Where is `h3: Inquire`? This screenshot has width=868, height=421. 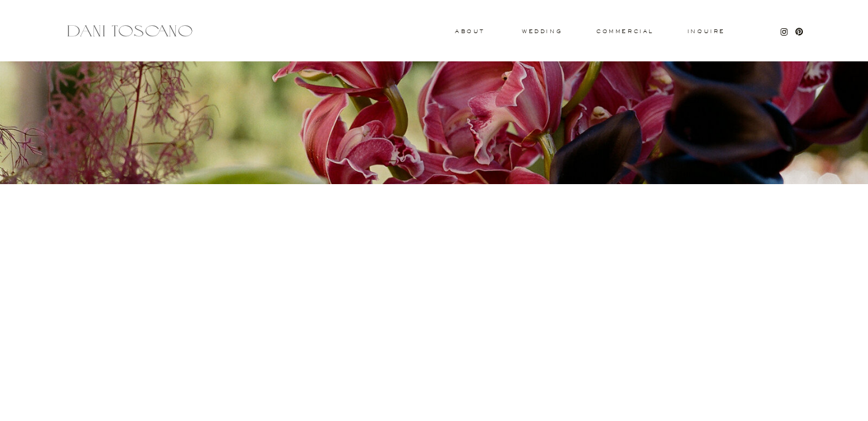
h3: Inquire is located at coordinates (706, 32).